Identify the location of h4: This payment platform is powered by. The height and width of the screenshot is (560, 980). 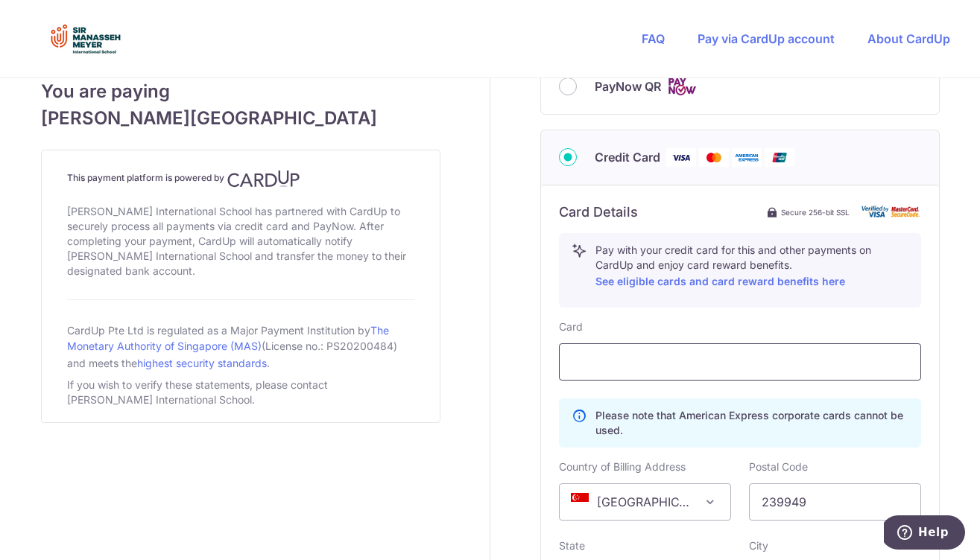
(241, 179).